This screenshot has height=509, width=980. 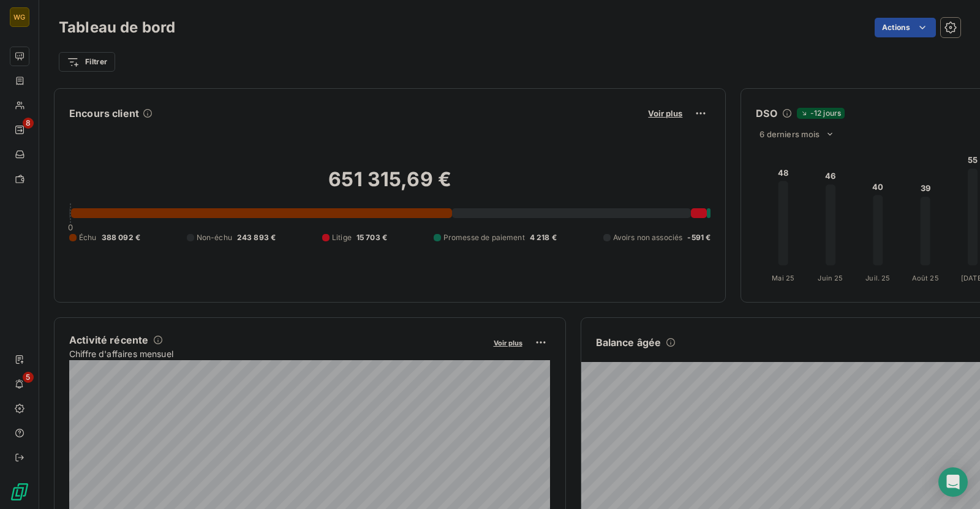 What do you see at coordinates (71, 227) in the screenshot?
I see `span: 0` at bounding box center [71, 227].